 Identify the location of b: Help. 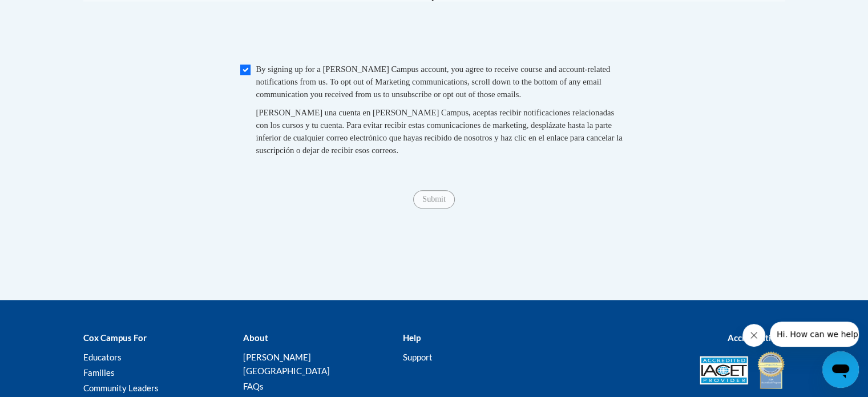
(411, 337).